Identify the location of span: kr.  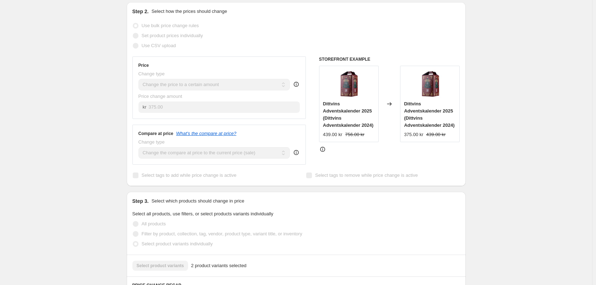
(144, 107).